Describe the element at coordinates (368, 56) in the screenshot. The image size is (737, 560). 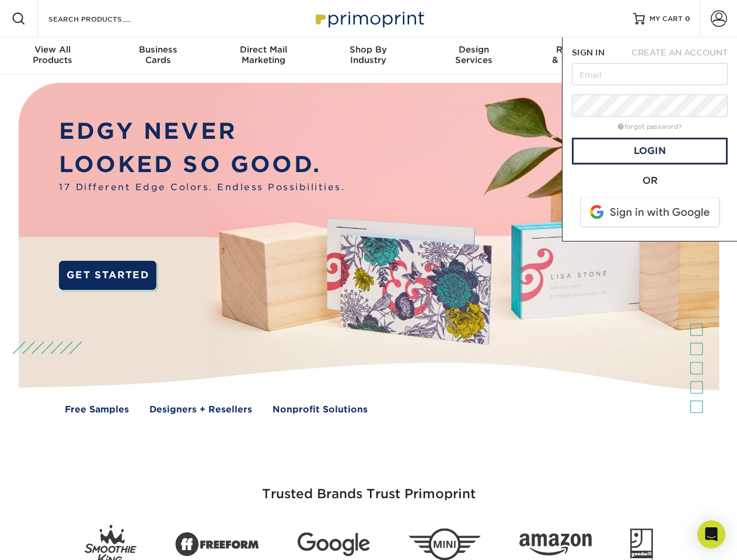
I see `a: Shop ByIndustry` at that location.